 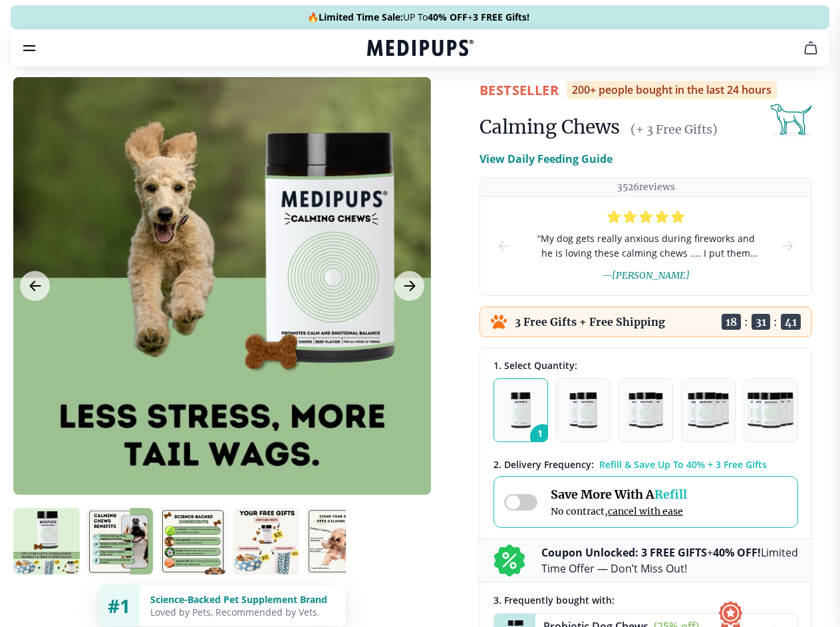 I want to click on button: burger-menu, so click(x=29, y=48).